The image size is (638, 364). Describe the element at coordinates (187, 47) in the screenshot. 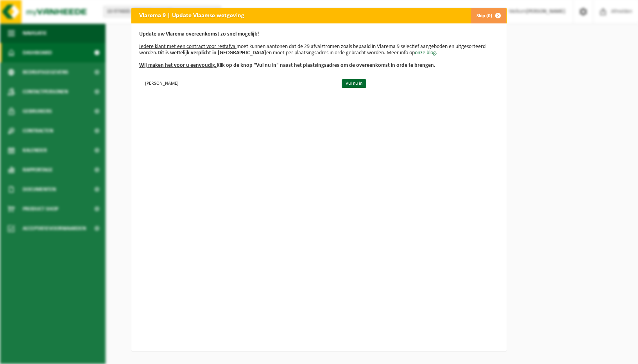

I see `u: Iedere klant met een contract voor restafval` at that location.